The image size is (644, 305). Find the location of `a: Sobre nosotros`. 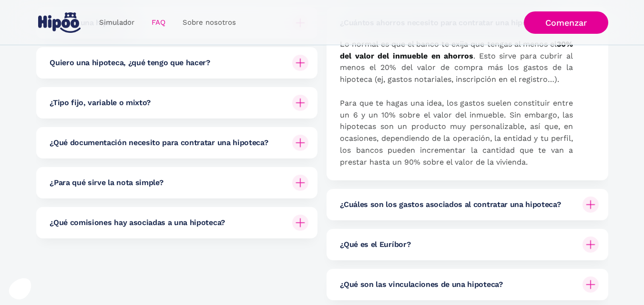

a: Sobre nosotros is located at coordinates (209, 22).